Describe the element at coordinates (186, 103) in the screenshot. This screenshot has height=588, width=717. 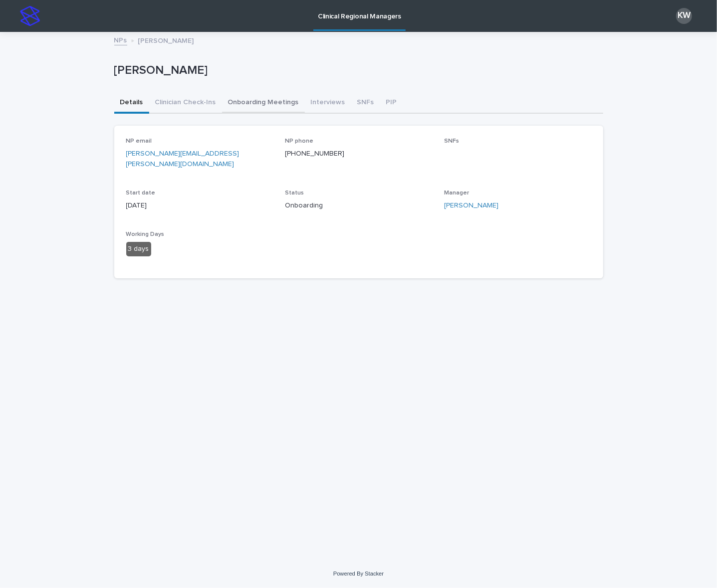
I see `button: Clinician Check-Ins` at that location.